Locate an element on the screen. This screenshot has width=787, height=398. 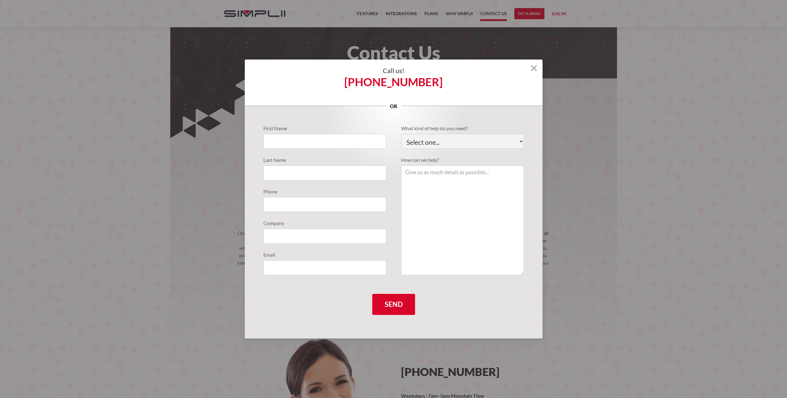
label: Company is located at coordinates (325, 223).